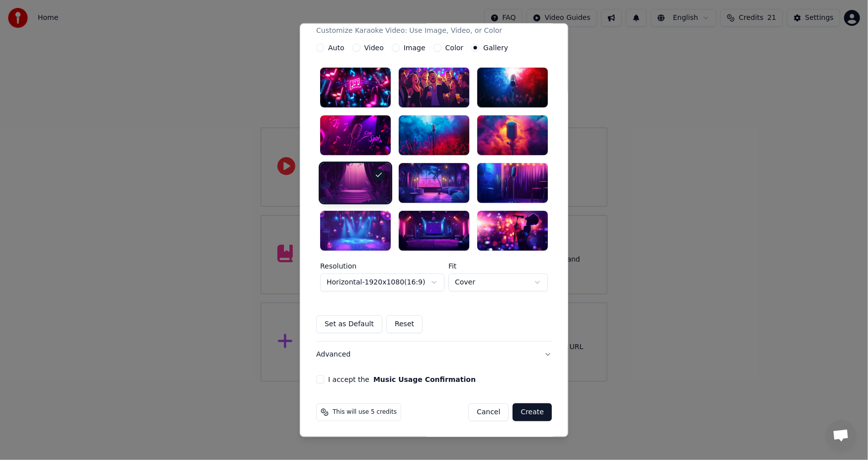  Describe the element at coordinates (364, 412) in the screenshot. I see `span: This will use 5 credits` at that location.